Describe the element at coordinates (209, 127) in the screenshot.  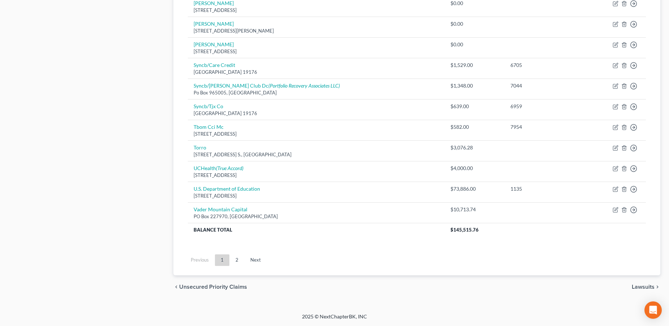
I see `a: Tbom Cci Mc` at that location.